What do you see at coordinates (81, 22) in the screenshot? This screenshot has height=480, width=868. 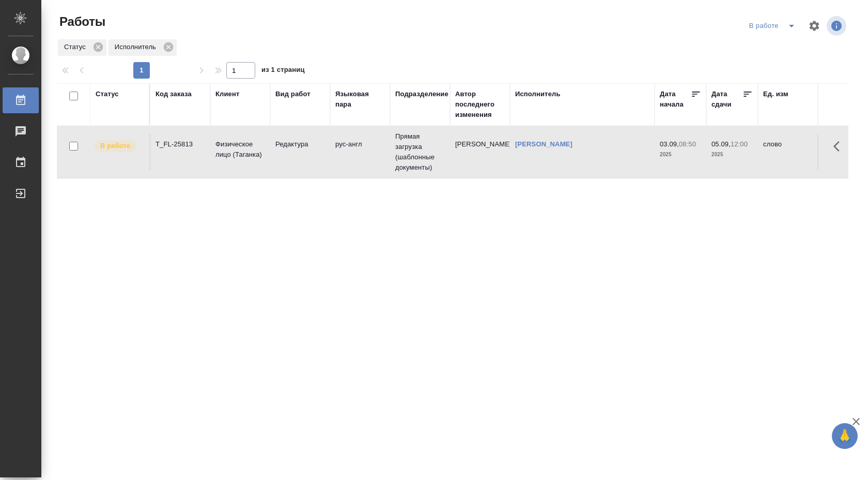 I see `span: Работы` at bounding box center [81, 22].